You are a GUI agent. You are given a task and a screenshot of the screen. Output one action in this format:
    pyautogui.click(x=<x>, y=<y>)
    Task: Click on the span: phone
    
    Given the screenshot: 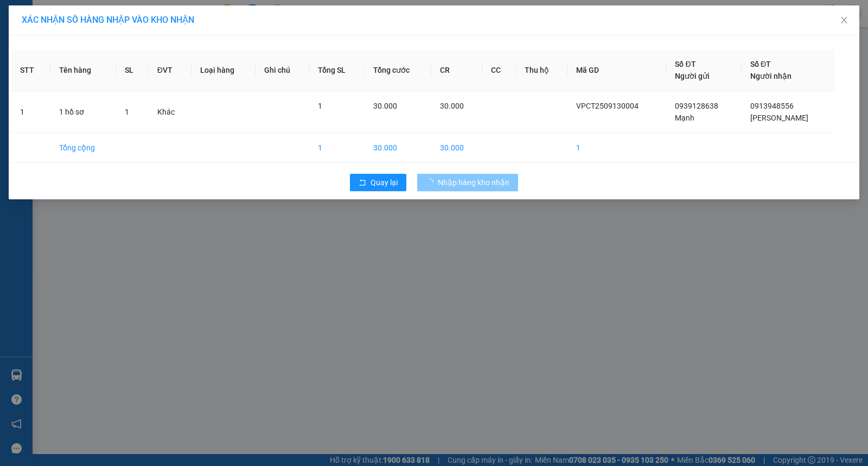 What is the action you would take?
    pyautogui.click(x=9, y=85)
    